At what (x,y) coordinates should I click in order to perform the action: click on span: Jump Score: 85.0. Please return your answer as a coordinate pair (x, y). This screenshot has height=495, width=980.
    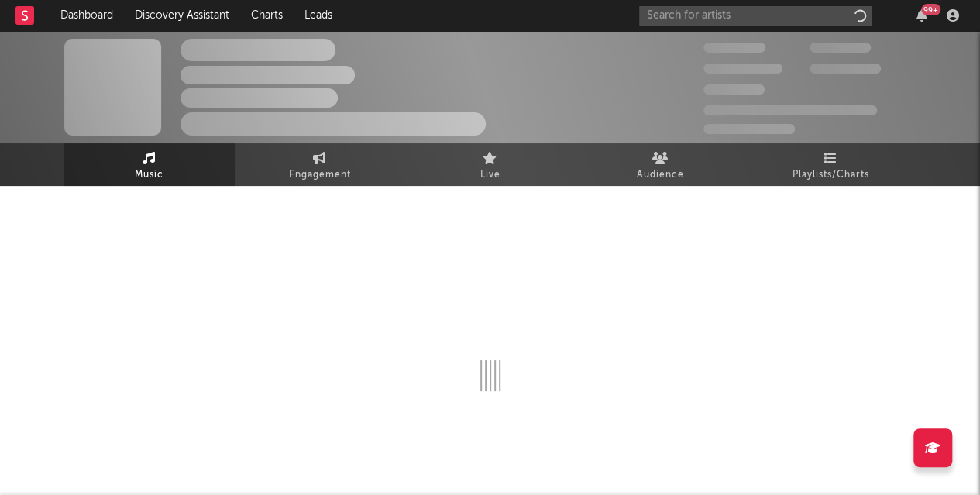
    Looking at the image, I should click on (749, 129).